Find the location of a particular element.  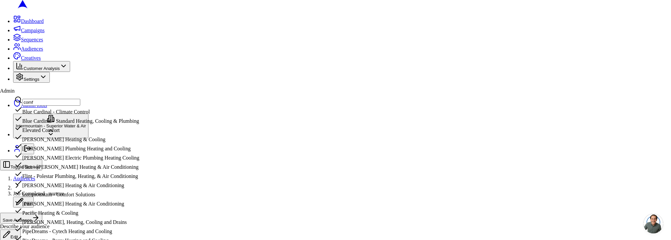

div: Intermountain - Comfort Solutions is located at coordinates (86, 193).